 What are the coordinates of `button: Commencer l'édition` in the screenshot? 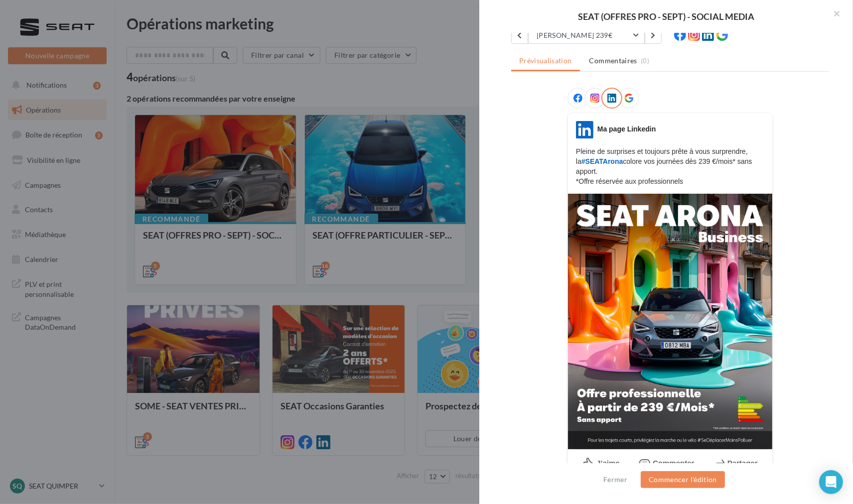 It's located at (683, 480).